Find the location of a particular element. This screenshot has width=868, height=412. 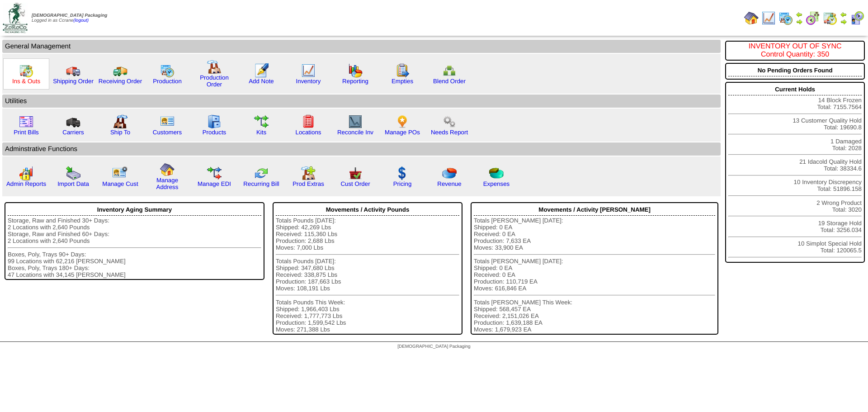

img: import.gif is located at coordinates (73, 173).